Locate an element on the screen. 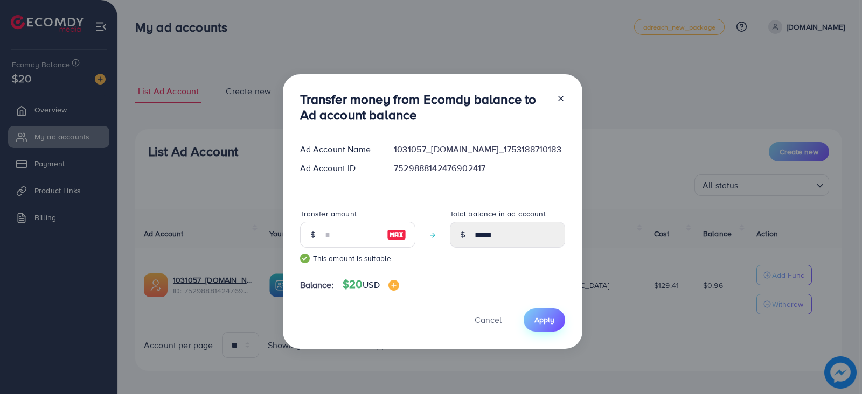  button: Cancel is located at coordinates (488, 320).